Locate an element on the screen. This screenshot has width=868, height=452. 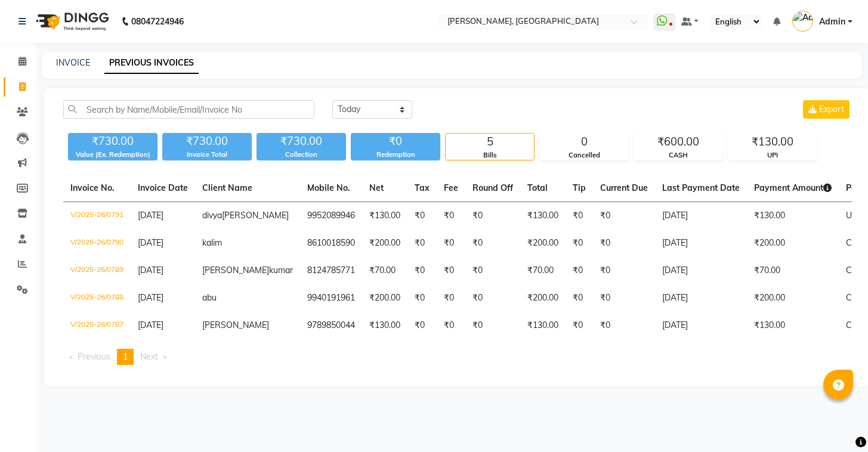
span: Round Off is located at coordinates (493, 188).